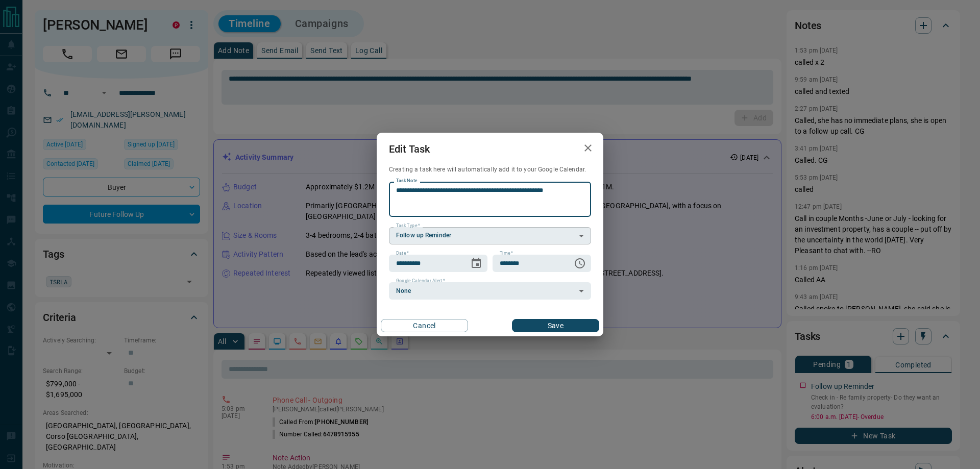  I want to click on label: Time, so click(506, 253).